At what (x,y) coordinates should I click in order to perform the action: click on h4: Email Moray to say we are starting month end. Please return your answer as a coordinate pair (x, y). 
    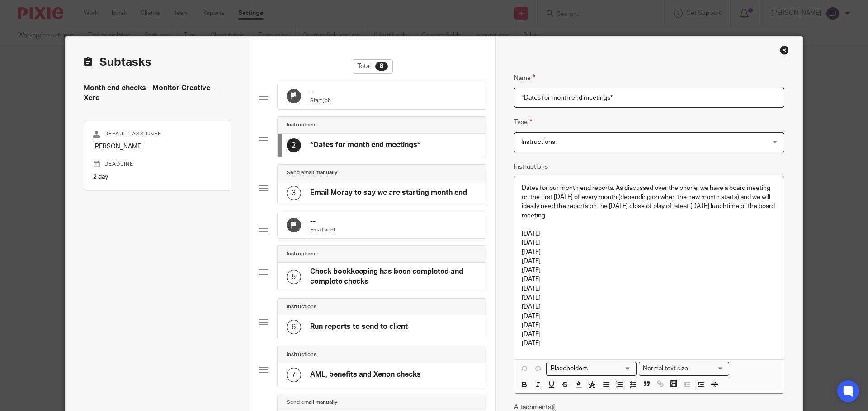
    Looking at the image, I should click on (389, 193).